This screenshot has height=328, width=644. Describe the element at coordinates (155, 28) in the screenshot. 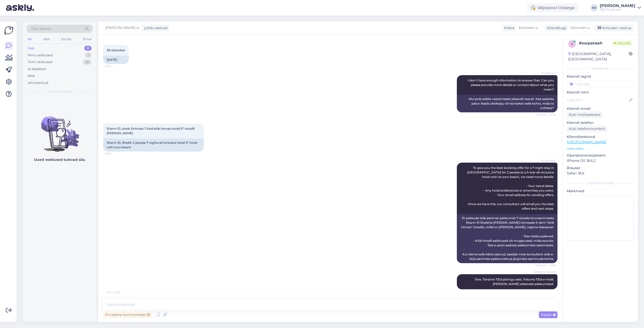

I see `div: juhib vestlust` at that location.